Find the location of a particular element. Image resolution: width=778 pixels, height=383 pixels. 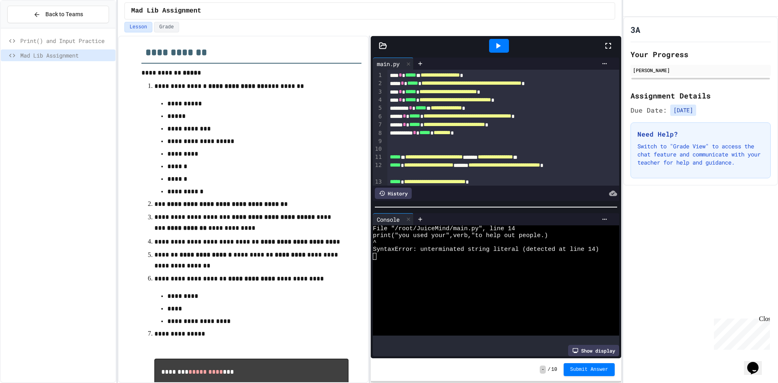

h2: Your Progress is located at coordinates (701, 54).